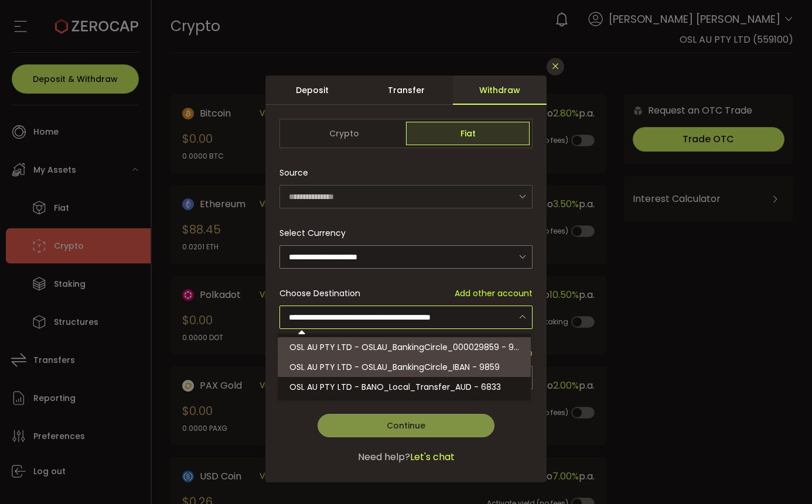  I want to click on span: Need help?, so click(384, 457).